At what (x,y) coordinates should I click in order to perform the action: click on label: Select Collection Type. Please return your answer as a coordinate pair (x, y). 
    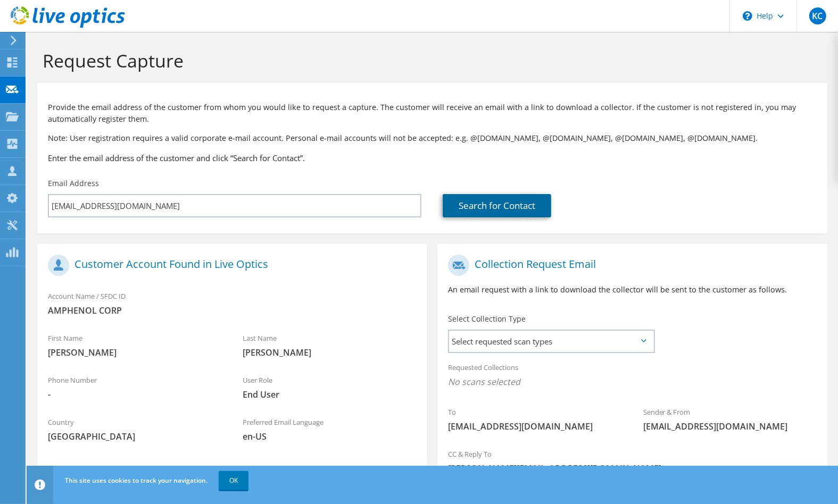
    Looking at the image, I should click on (487, 320).